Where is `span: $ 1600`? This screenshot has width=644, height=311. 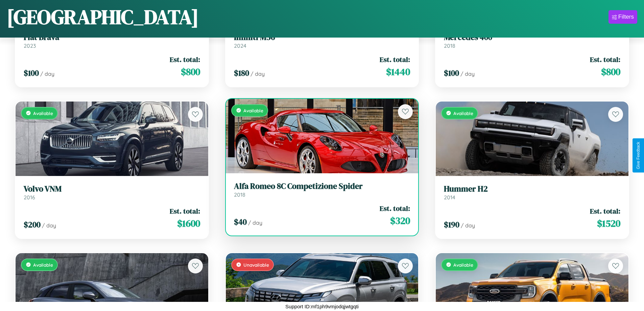 span: $ 1600 is located at coordinates (189, 223).